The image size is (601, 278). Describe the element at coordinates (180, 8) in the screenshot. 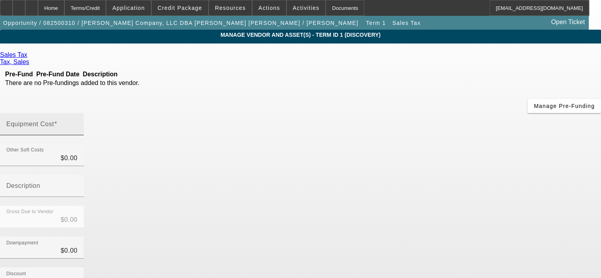

I see `button: Credit Package` at that location.